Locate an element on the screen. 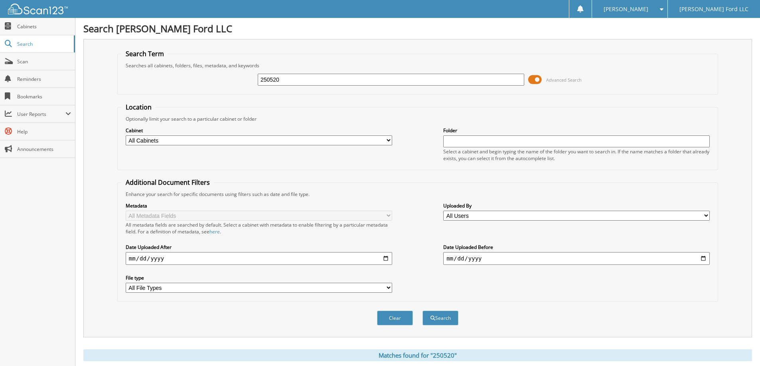  div: All metadata fields are searched by default. Select a cabinet with metadata to enable filtering b... is located at coordinates (259, 228).